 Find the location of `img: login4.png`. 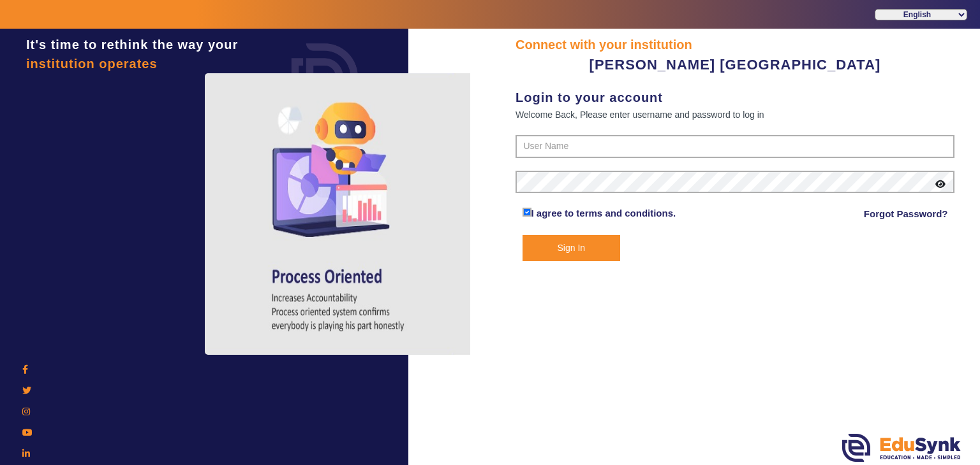

img: login4.png is located at coordinates (339, 214).